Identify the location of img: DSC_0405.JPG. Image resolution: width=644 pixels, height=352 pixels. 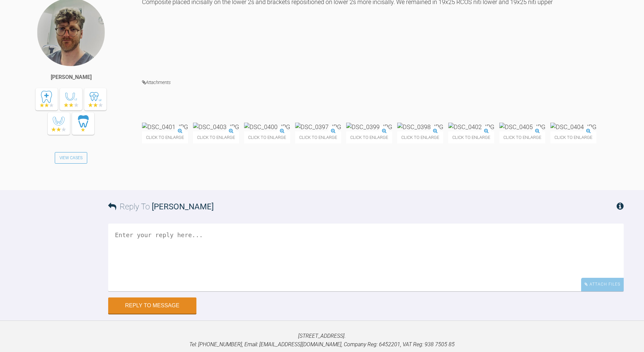
(522, 127).